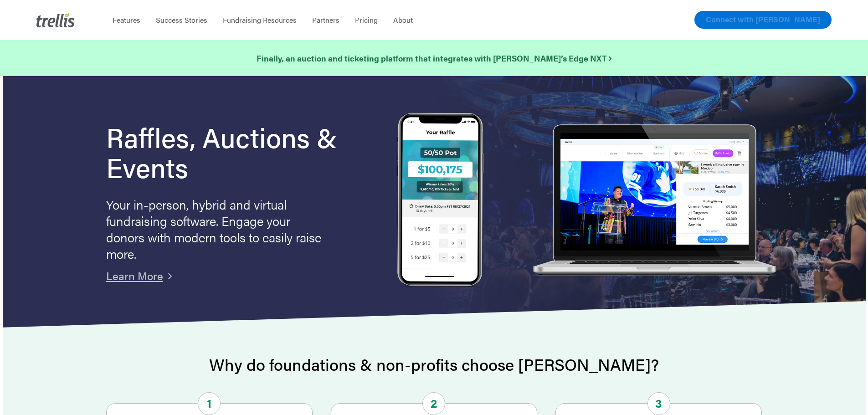 The height and width of the screenshot is (415, 868). Describe the element at coordinates (260, 19) in the screenshot. I see `span: Fundraising Resources` at that location.